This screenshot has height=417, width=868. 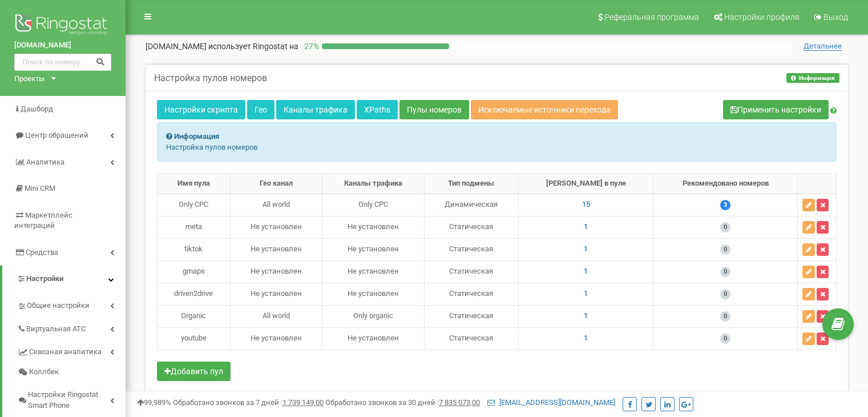 I want to click on p: Настройка пулов номеров, so click(x=497, y=147).